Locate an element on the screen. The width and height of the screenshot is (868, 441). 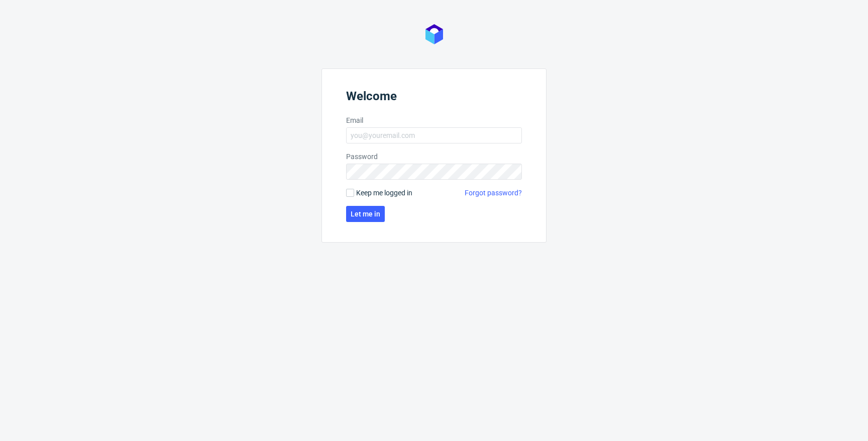
header: Welcome is located at coordinates (434, 98).